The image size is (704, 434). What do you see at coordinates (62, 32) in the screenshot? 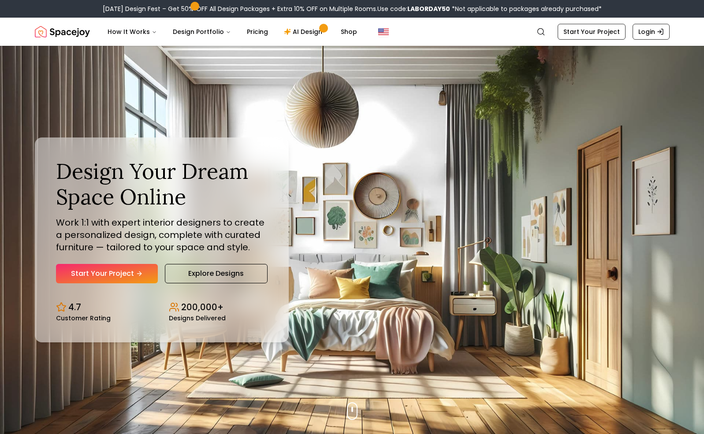
I see `a: Spacejoy` at bounding box center [62, 32].